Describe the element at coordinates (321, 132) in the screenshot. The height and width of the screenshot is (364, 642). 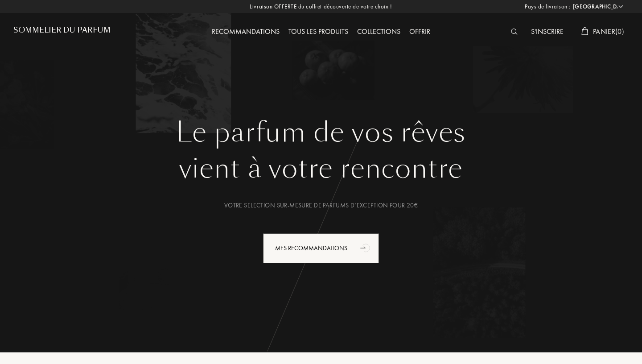
I see `h1: Le parfum de vos rêves` at that location.